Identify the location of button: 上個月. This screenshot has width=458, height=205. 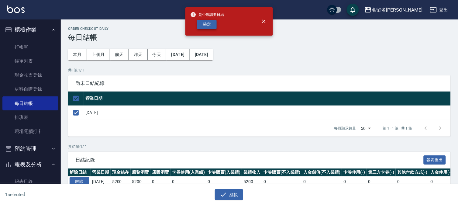
(98, 54).